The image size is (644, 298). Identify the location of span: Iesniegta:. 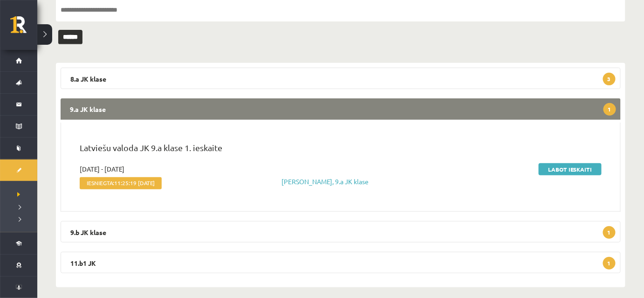
(121, 183).